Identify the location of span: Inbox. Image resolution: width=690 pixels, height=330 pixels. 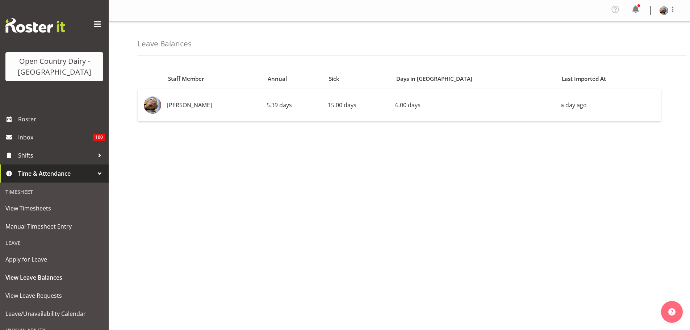
(55, 137).